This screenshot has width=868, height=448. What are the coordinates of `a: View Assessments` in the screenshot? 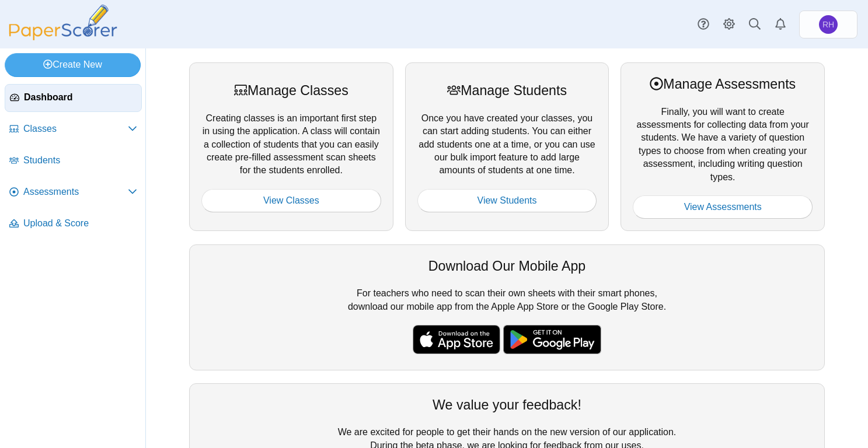 It's located at (722, 207).